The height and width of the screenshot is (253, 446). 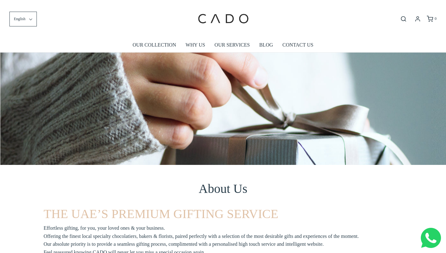 What do you see at coordinates (267, 45) in the screenshot?
I see `a: BLOG` at bounding box center [267, 45].